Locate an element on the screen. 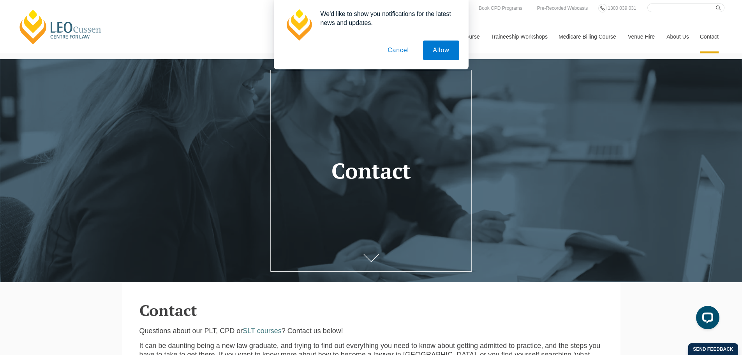 The height and width of the screenshot is (355, 742). button: Allow is located at coordinates (441, 50).